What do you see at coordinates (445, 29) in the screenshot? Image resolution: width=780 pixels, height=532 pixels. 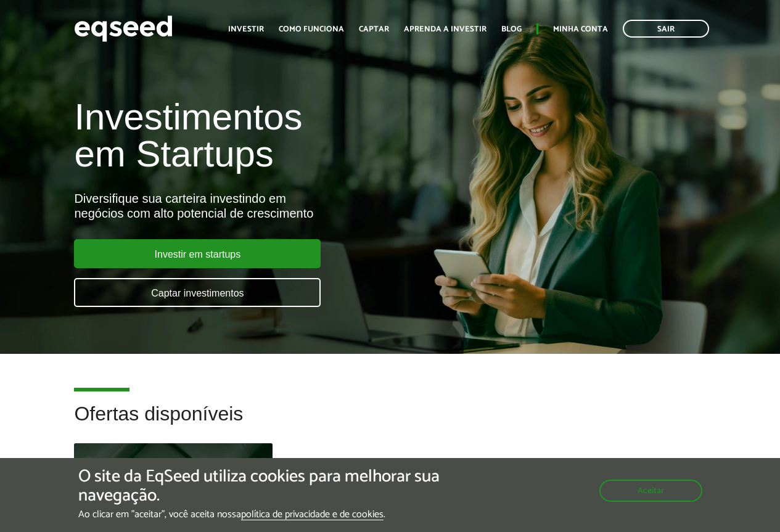 I see `a: Aprenda a investir` at bounding box center [445, 29].